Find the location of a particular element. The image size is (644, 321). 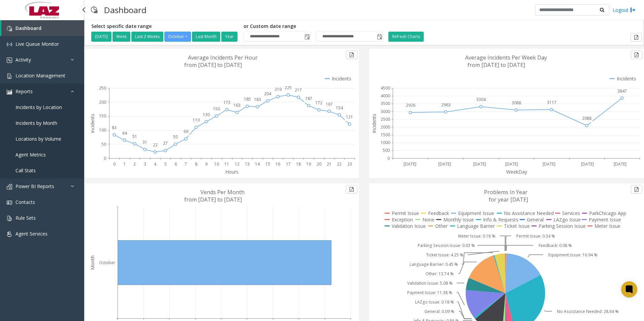

text: Hours is located at coordinates (232, 171).